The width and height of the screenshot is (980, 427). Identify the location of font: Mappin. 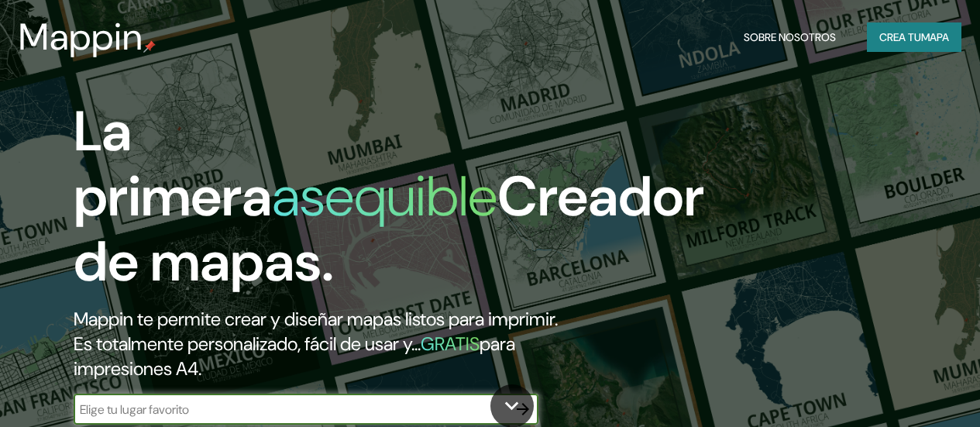
(81, 37).